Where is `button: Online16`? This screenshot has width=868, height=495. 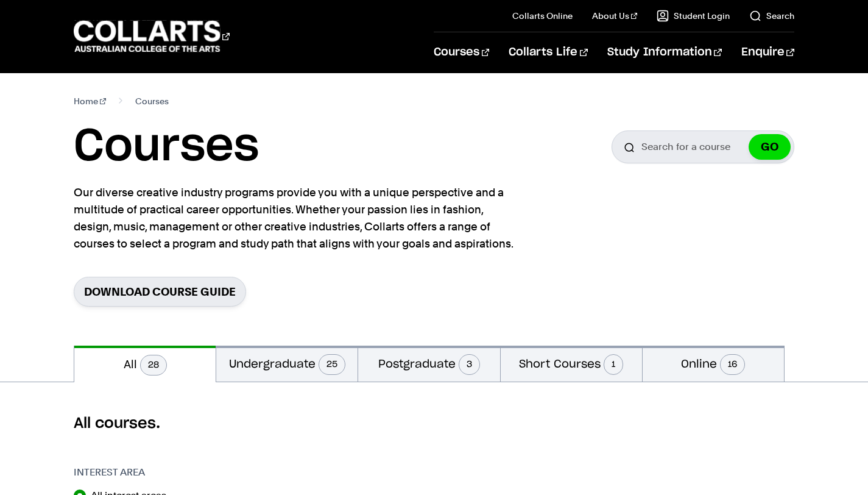 button: Online16 is located at coordinates (713, 363).